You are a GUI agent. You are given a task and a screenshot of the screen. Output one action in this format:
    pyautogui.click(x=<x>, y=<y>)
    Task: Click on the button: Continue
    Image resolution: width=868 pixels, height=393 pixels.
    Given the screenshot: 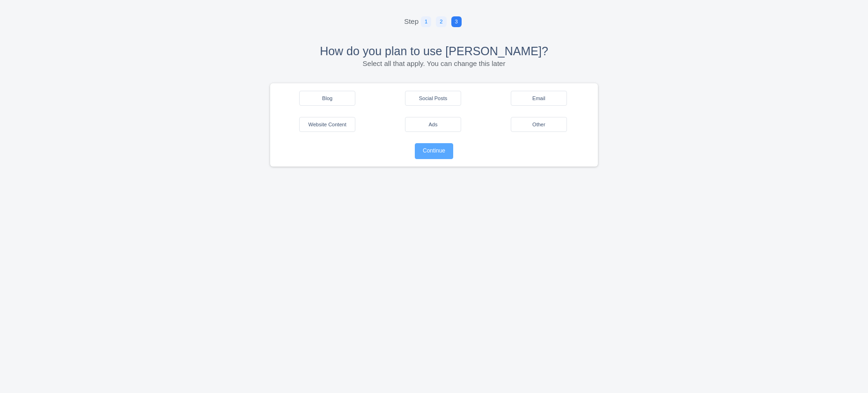 What is the action you would take?
    pyautogui.click(x=434, y=151)
    